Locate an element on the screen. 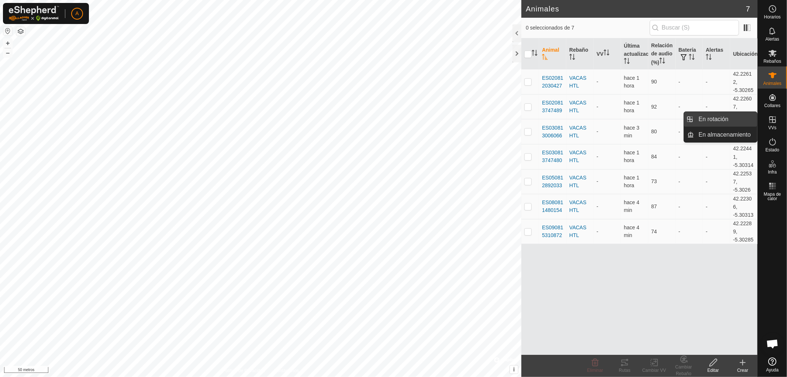  font: Eliminar is located at coordinates (595, 370).